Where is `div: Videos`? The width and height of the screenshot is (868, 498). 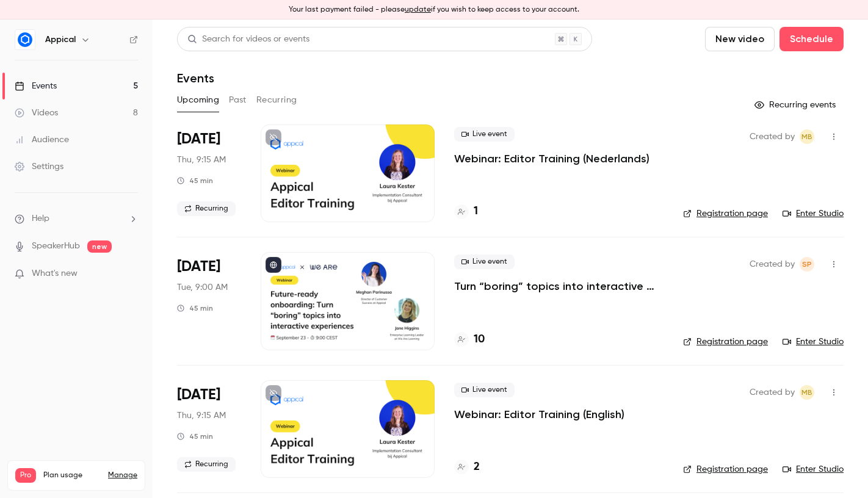
div: Videos is located at coordinates (36, 113).